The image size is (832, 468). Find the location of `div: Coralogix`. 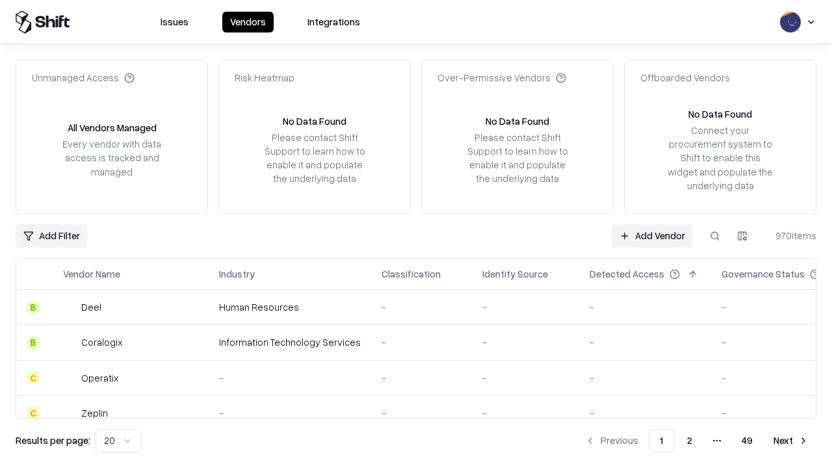

div: Coralogix is located at coordinates (101, 342).